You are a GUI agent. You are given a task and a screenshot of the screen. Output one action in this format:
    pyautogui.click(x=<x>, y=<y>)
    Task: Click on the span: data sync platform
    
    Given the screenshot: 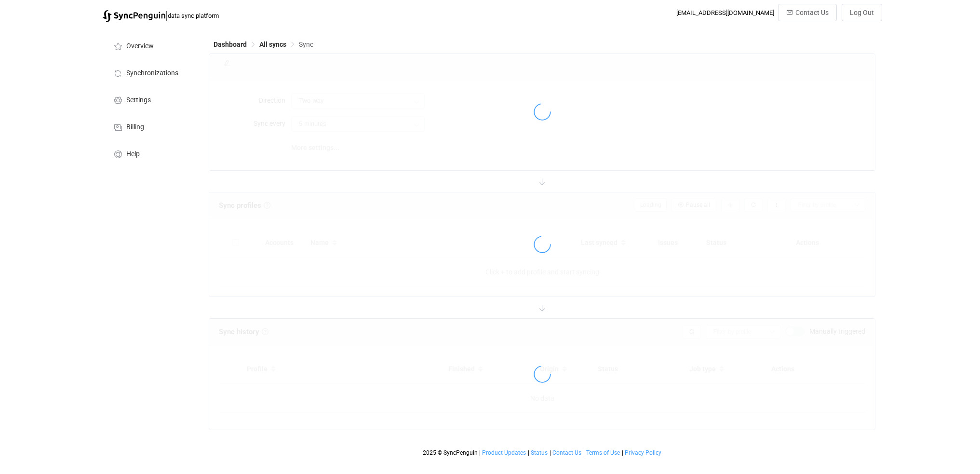 What is the action you would take?
    pyautogui.click(x=194, y=16)
    